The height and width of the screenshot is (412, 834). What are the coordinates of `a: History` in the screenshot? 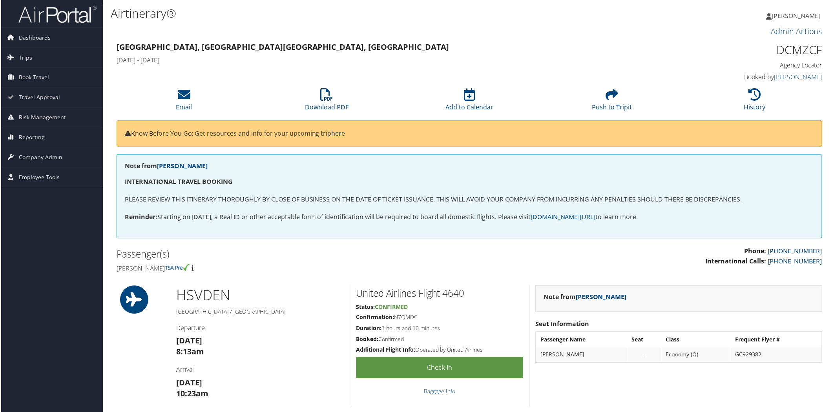 It's located at (755, 102).